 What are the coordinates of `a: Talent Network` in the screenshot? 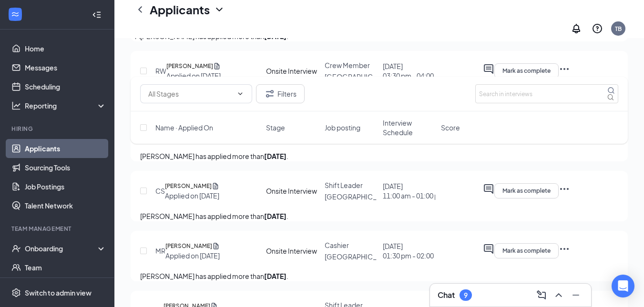 It's located at (65, 206).